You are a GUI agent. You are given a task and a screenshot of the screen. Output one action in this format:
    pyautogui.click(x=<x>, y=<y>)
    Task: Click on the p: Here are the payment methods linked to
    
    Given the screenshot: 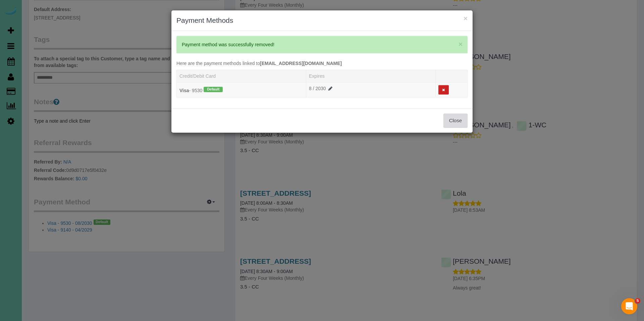 What is the action you would take?
    pyautogui.click(x=322, y=64)
    